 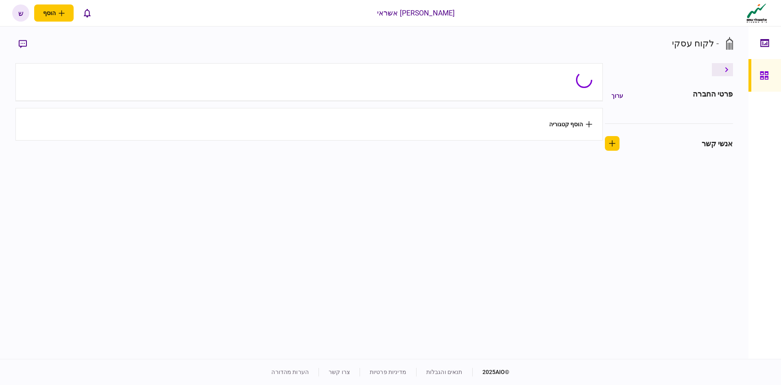 What do you see at coordinates (87, 13) in the screenshot?
I see `button: פתח רשימת התראות` at bounding box center [87, 13].